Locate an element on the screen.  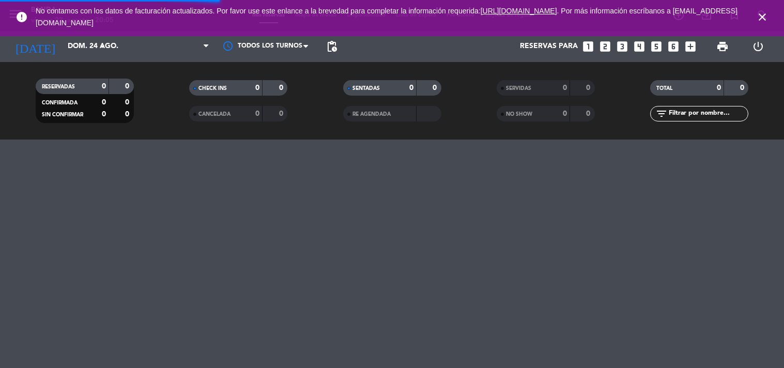
i: arrow_drop_down is located at coordinates (102, 46).